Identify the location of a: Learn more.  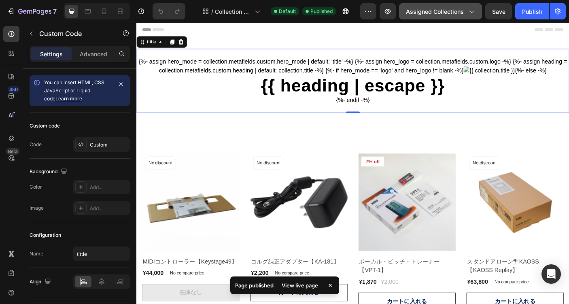
(69, 98).